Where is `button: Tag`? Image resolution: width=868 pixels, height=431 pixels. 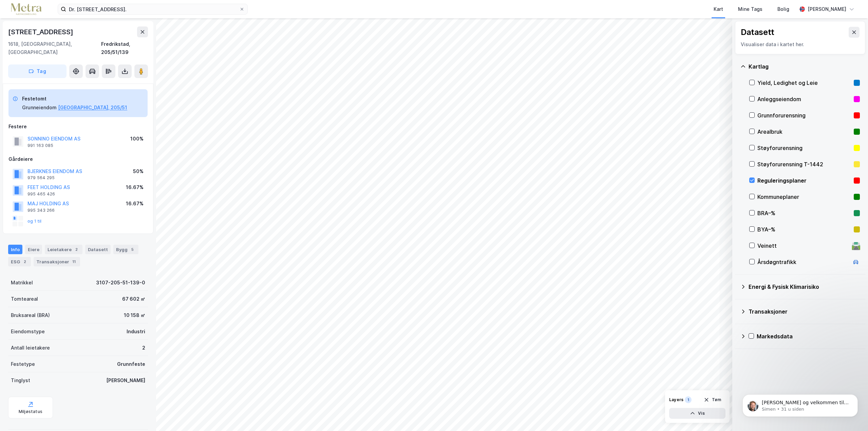
button: Tag is located at coordinates (37, 71).